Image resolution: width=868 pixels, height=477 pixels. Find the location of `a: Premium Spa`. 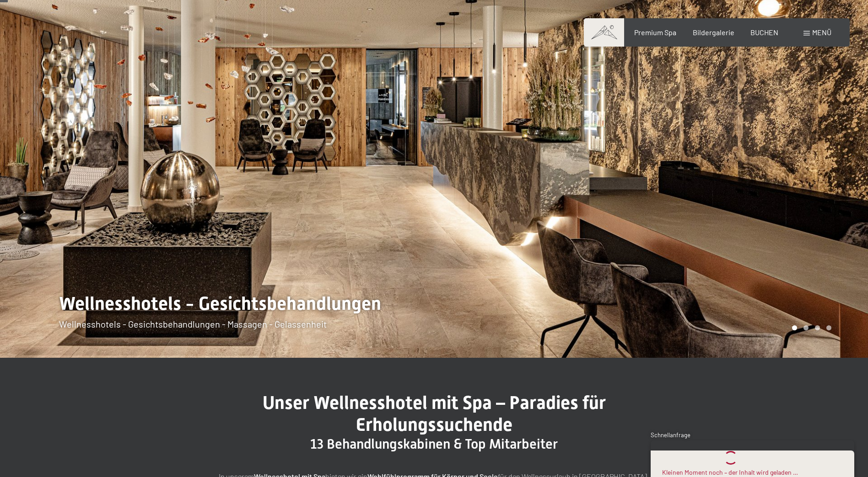

a: Premium Spa is located at coordinates (655, 32).